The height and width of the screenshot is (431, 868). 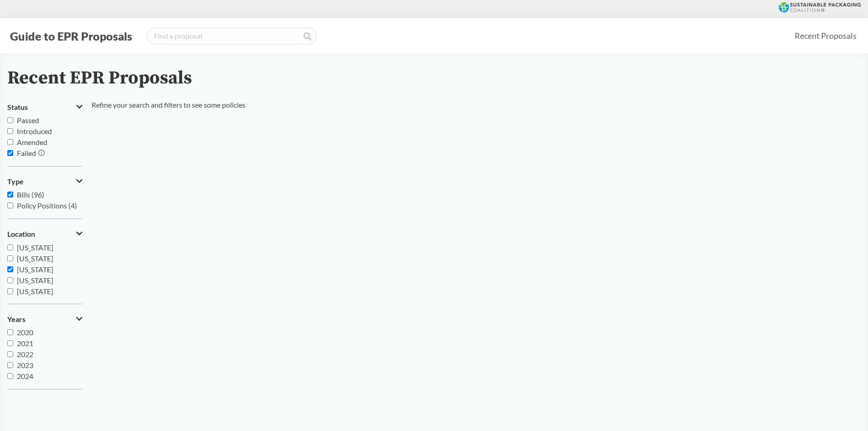 I want to click on span: 2023, so click(x=25, y=364).